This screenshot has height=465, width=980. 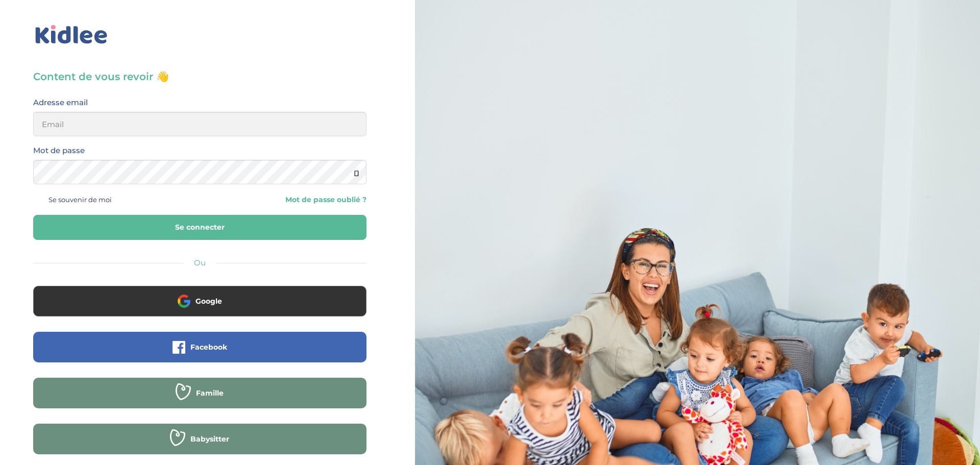 I want to click on a: Facebook, so click(x=199, y=354).